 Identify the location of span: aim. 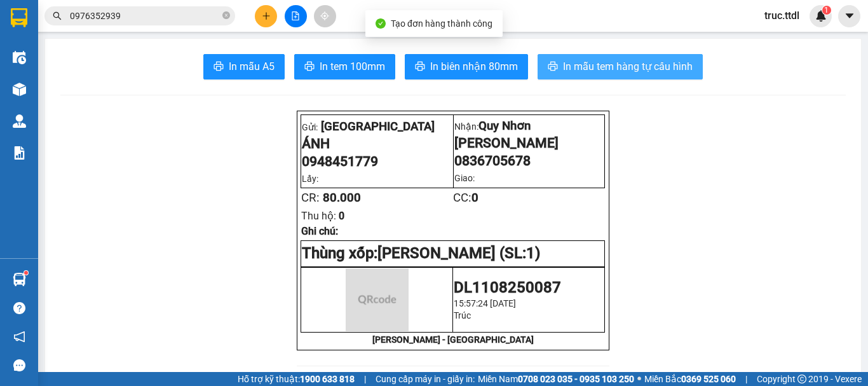
(325, 16).